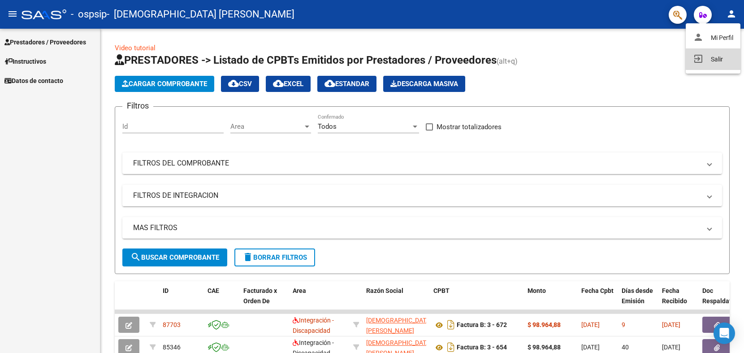 The height and width of the screenshot is (353, 744). Describe the element at coordinates (384, 290) in the screenshot. I see `span: Razón Social` at that location.